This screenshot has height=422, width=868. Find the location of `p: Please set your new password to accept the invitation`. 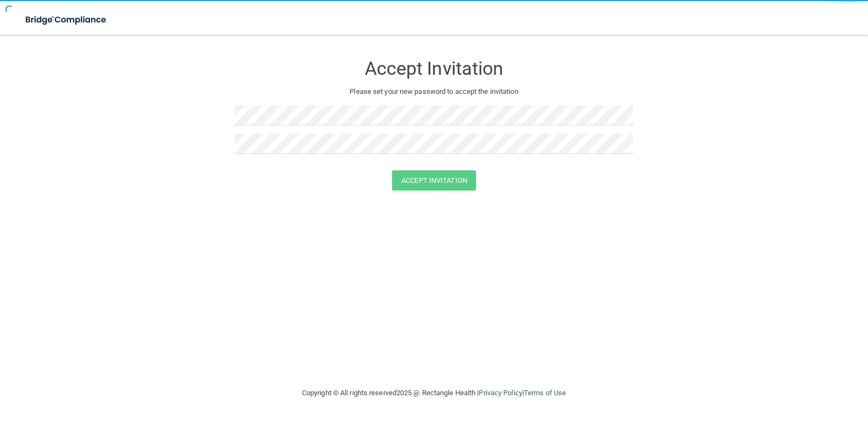

p: Please set your new password to accept the invitation is located at coordinates (434, 92).